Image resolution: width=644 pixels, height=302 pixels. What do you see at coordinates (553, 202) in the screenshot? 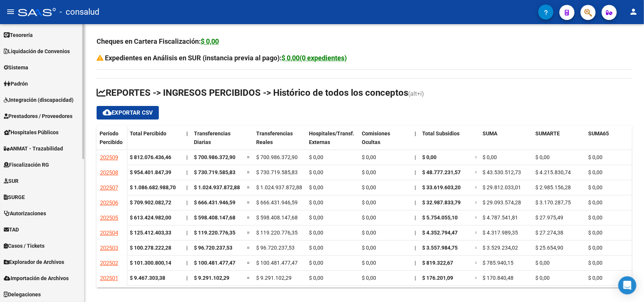
I see `span: $ 3.170.287,75` at bounding box center [553, 202].